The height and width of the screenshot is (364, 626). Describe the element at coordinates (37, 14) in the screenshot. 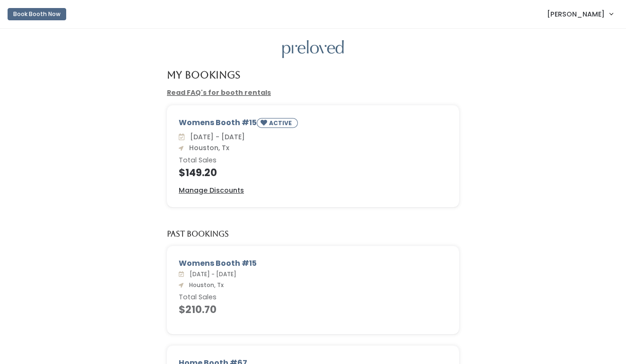

I see `button: Book Booth Now` at that location.